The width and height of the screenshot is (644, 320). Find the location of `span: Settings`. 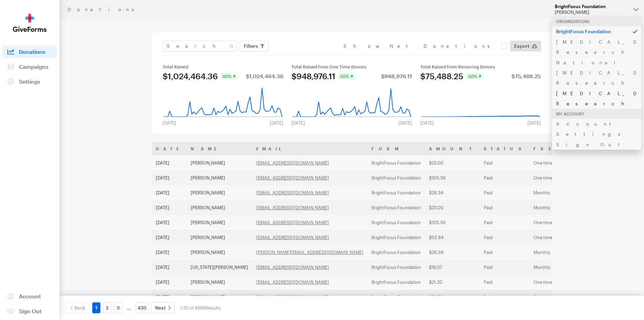

span: Settings is located at coordinates (30, 81).